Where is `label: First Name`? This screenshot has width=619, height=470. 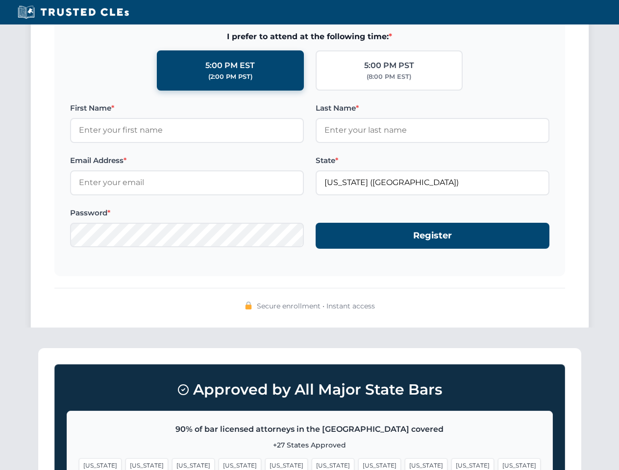 label: First Name is located at coordinates (187, 108).